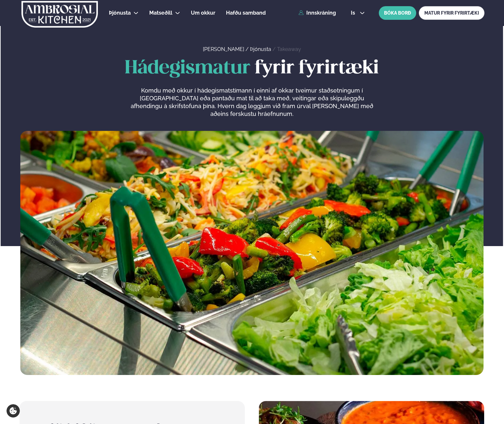 The width and height of the screenshot is (504, 424). I want to click on span: Matseðill, so click(161, 13).